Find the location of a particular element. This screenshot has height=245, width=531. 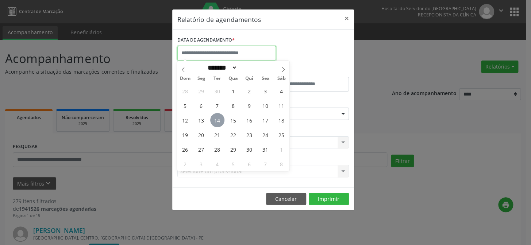

span: Outubro 6, 2025 is located at coordinates (201, 105).